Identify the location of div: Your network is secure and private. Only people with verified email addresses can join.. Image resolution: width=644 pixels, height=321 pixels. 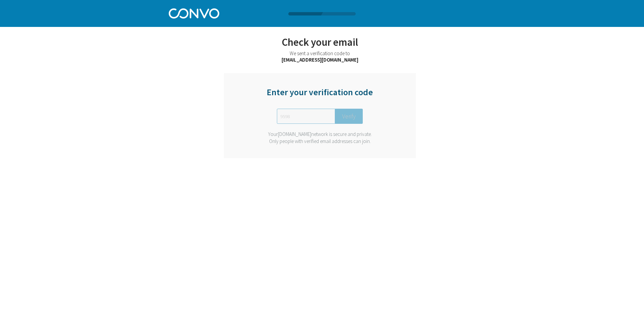
(320, 138).